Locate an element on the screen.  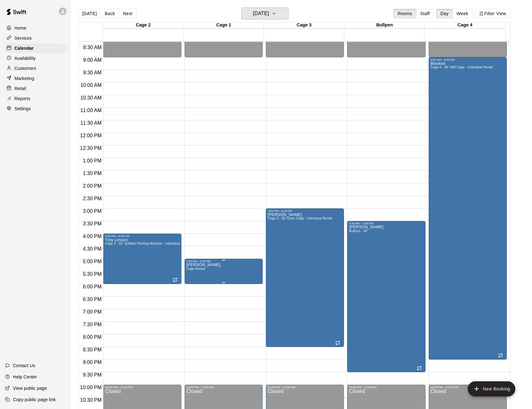
span: 5:30 PM is located at coordinates (92, 274).